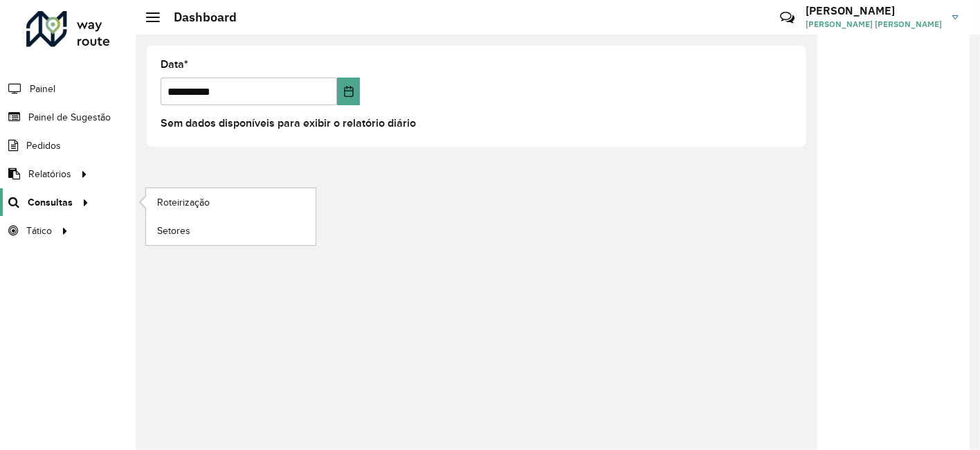  What do you see at coordinates (184, 203) in the screenshot?
I see `span: Roteirização` at bounding box center [184, 203].